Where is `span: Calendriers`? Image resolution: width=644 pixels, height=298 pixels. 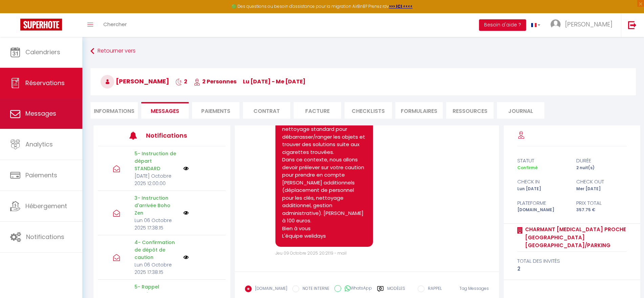 span: Calendriers is located at coordinates (42, 52).